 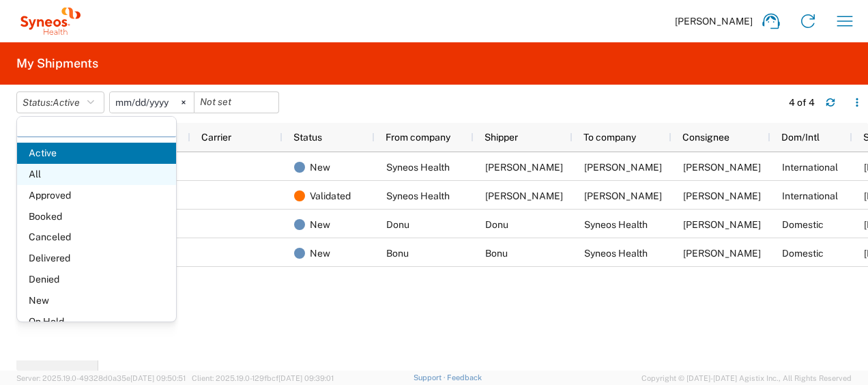 What do you see at coordinates (216, 137) in the screenshot?
I see `span: Carrier` at bounding box center [216, 137].